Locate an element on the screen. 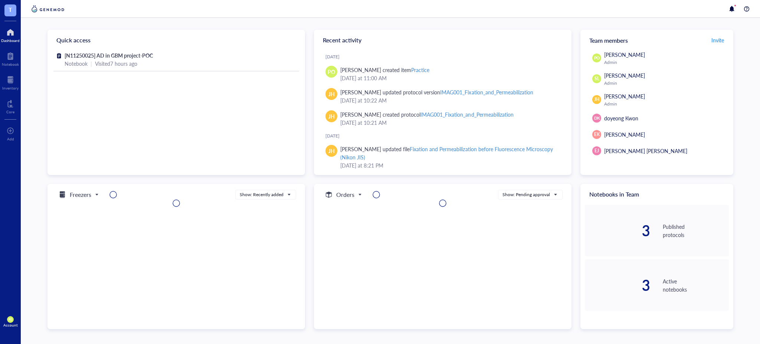 This screenshot has height=344, width=760. div: Notebooks in Team is located at coordinates (657, 194).